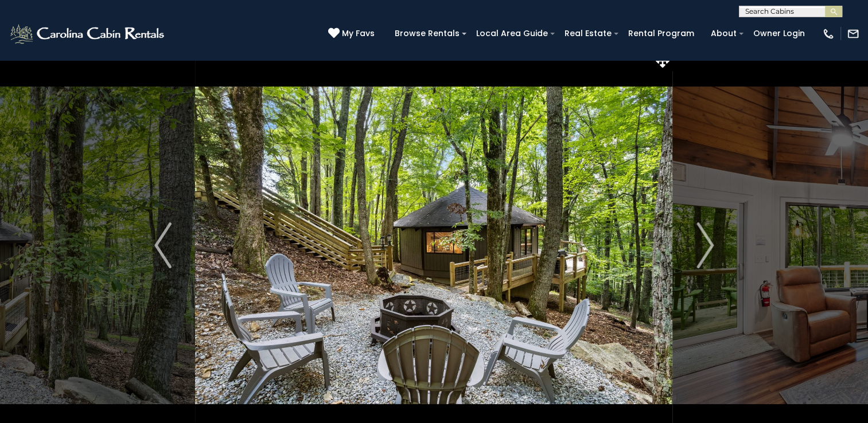 This screenshot has width=868, height=423. What do you see at coordinates (779, 34) in the screenshot?
I see `a: Owner Login` at bounding box center [779, 34].